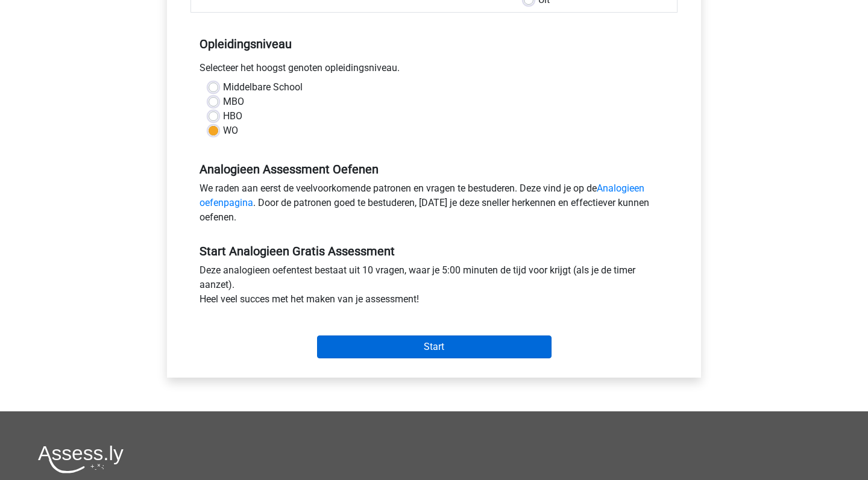  What do you see at coordinates (230, 130) in the screenshot?
I see `label: WO` at bounding box center [230, 130].